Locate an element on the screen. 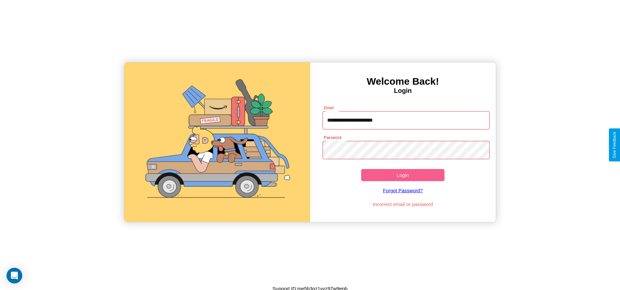 The height and width of the screenshot is (290, 620). button: Login is located at coordinates (403, 175).